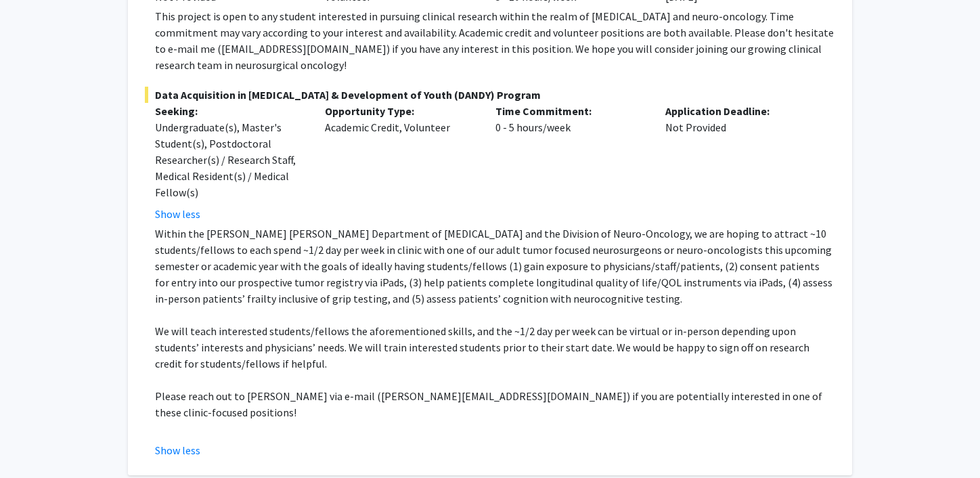 Image resolution: width=980 pixels, height=478 pixels. What do you see at coordinates (400, 111) in the screenshot?
I see `p: Opportunity Type:` at bounding box center [400, 111].